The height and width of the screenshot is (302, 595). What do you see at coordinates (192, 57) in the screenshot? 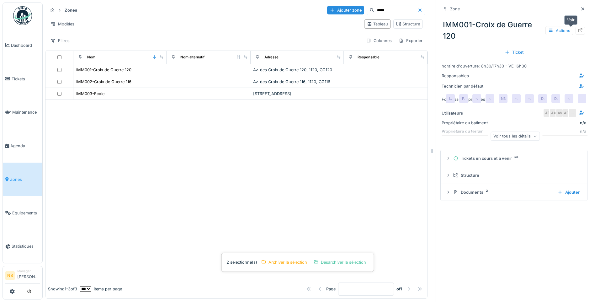
I see `div: Nom alternatif` at bounding box center [192, 57].